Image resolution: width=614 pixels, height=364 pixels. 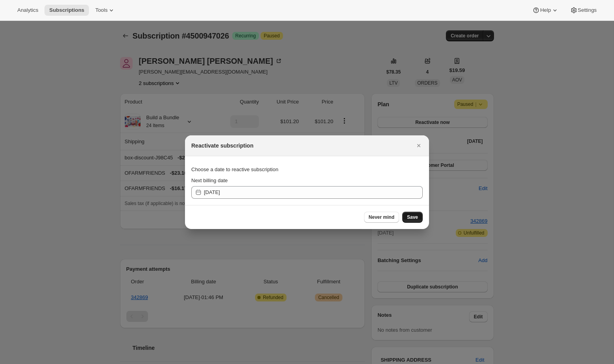 What do you see at coordinates (28, 10) in the screenshot?
I see `span: Analytics` at bounding box center [28, 10].